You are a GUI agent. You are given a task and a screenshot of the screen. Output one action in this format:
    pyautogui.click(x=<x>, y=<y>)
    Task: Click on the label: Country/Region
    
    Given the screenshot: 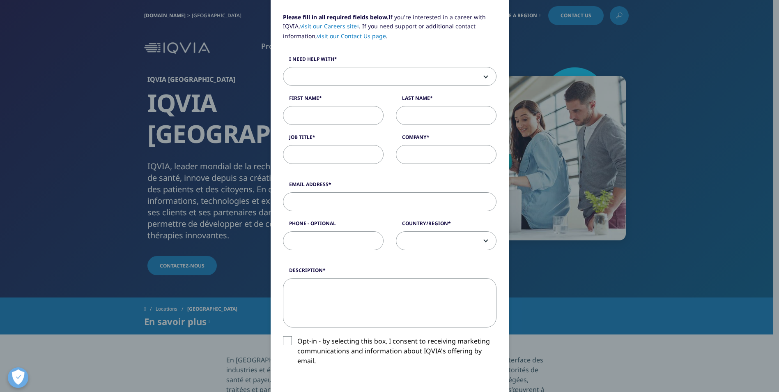 What is the action you would take?
    pyautogui.click(x=446, y=225)
    